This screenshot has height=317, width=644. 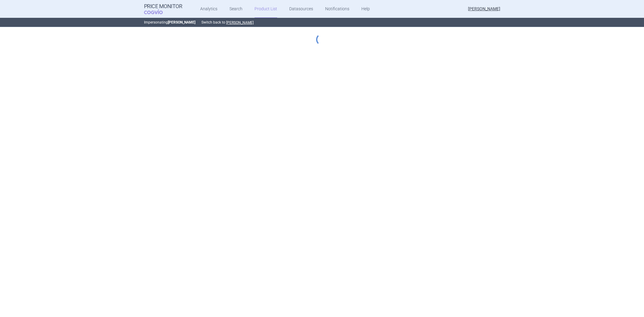 I want to click on strong: Price Monitor, so click(x=163, y=6).